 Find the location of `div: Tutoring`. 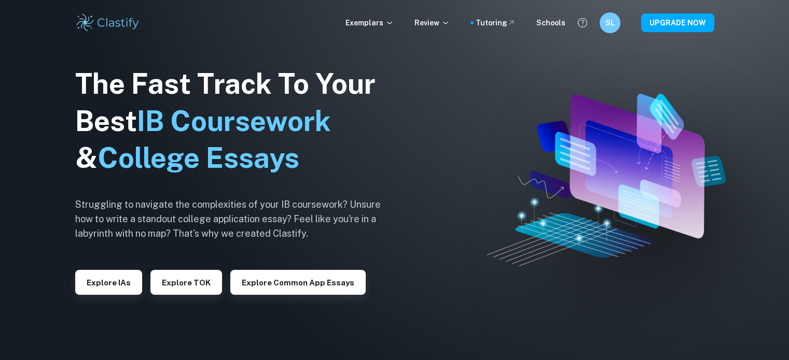

div: Tutoring is located at coordinates (495, 23).